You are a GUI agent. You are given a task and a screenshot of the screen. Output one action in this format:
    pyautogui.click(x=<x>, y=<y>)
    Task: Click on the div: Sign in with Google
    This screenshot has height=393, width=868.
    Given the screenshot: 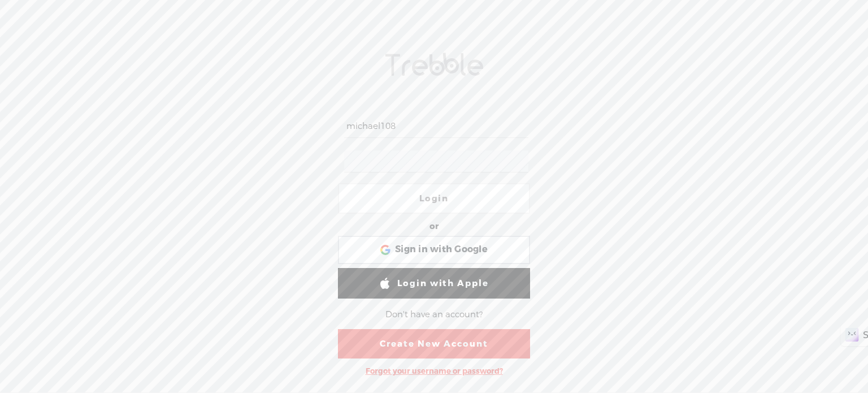 What is the action you would take?
    pyautogui.click(x=434, y=250)
    